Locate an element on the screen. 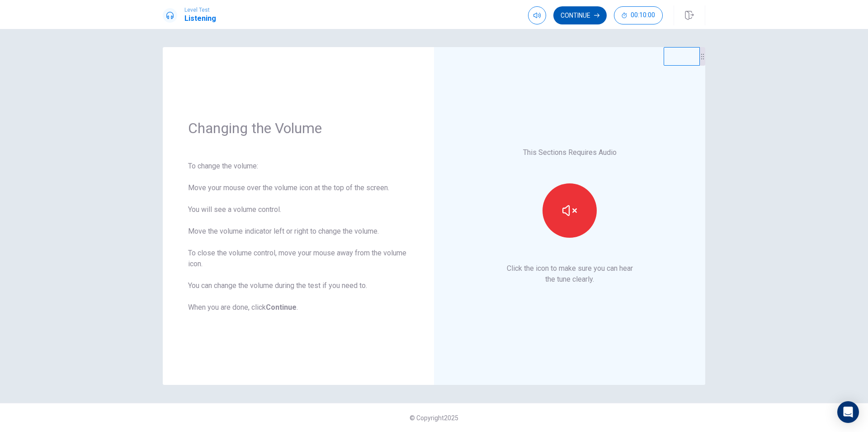 The image size is (868, 432). h1: Listening is located at coordinates (200, 19).